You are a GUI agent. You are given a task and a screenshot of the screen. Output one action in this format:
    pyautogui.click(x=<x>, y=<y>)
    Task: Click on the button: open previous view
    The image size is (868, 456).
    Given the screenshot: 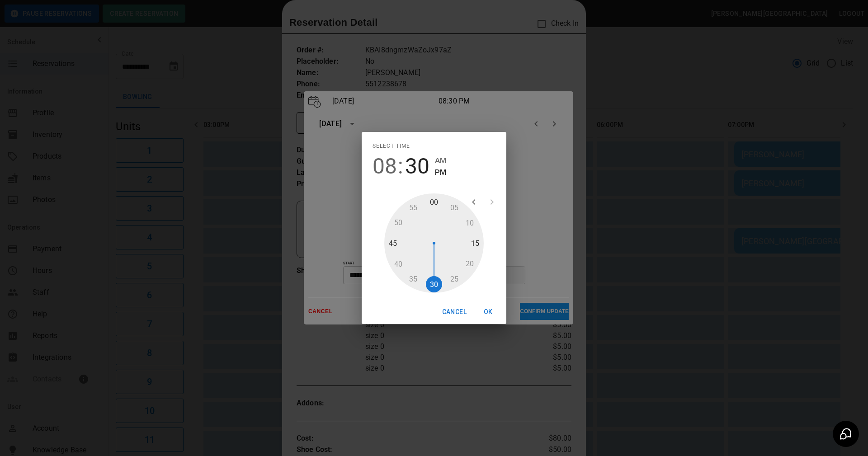 What is the action you would take?
    pyautogui.click(x=474, y=202)
    